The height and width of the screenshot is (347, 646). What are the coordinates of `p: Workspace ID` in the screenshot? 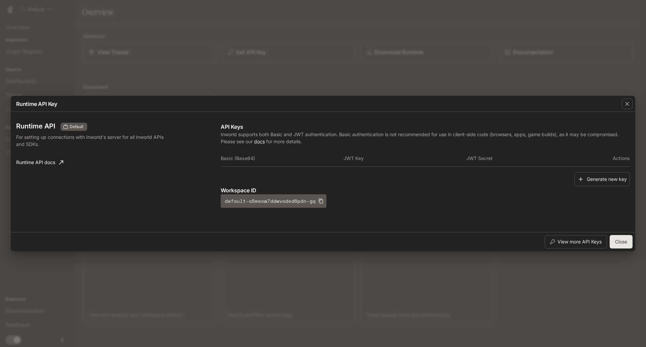 It's located at (425, 190).